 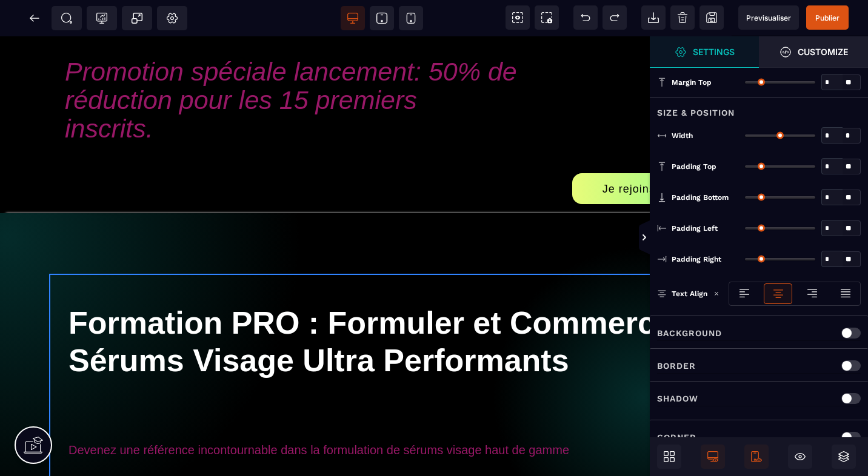 What do you see at coordinates (677, 398) in the screenshot?
I see `p: Shadow` at bounding box center [677, 398].